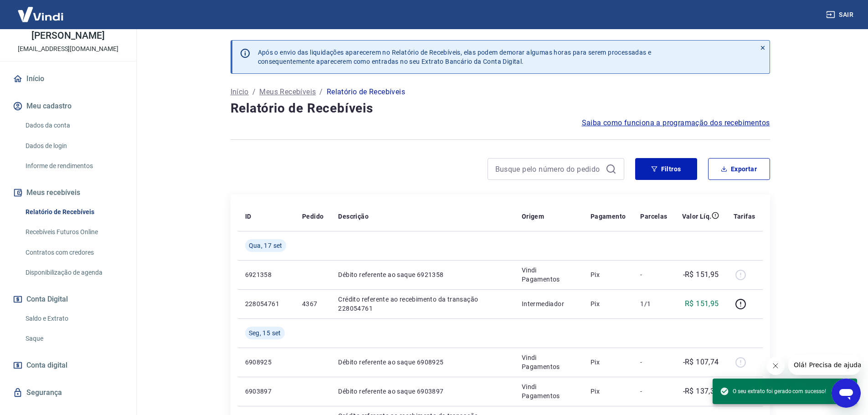 This screenshot has height=415, width=868. Describe the element at coordinates (739, 169) in the screenshot. I see `button: Exportar` at that location.